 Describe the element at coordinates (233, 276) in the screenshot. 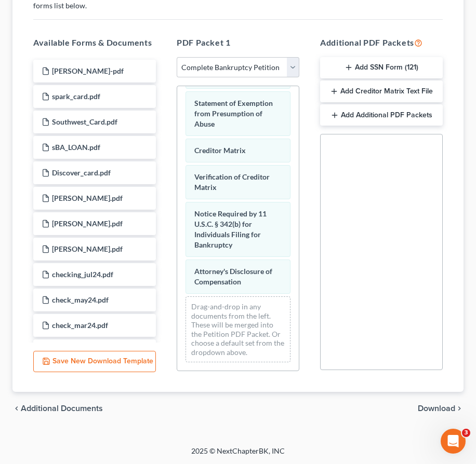

I see `span: Attorney's Disclosure of Compensation` at that location.